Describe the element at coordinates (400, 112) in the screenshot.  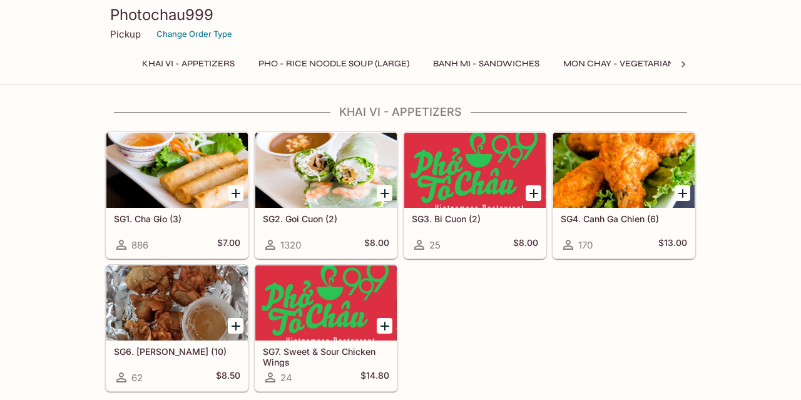
I see `h4: Khai Vi - Appetizers` at that location.